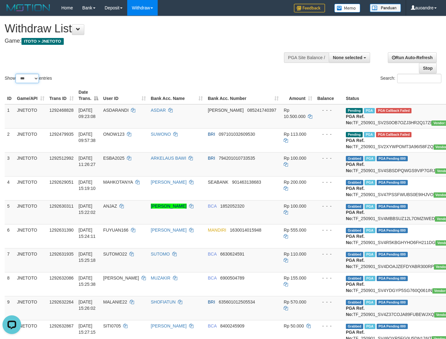 Image resolution: width=446 pixels, height=339 pixels. I want to click on input: Search:, so click(420, 78).